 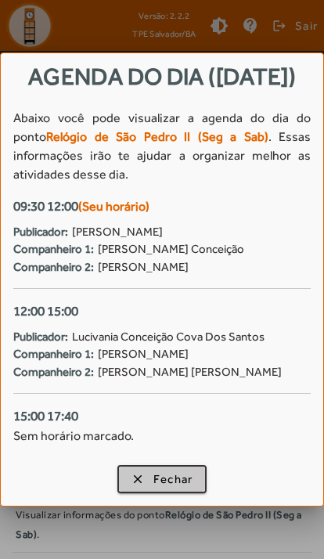 What do you see at coordinates (74, 436) in the screenshot?
I see `span: Sem horário marcado.` at bounding box center [74, 436].